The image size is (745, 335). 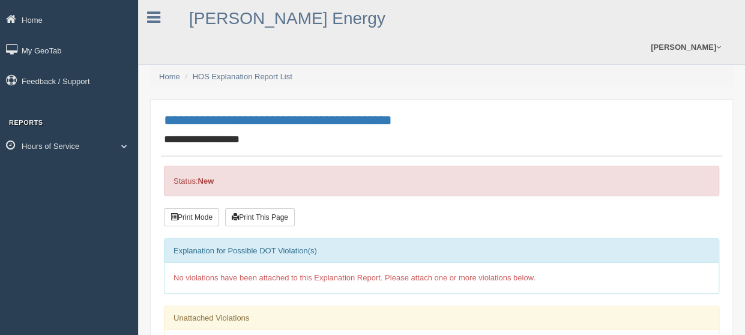 What do you see at coordinates (354, 277) in the screenshot?
I see `span: No violations have been attached to this Explanation Report. Please attach one or more violations...` at bounding box center [354, 277].